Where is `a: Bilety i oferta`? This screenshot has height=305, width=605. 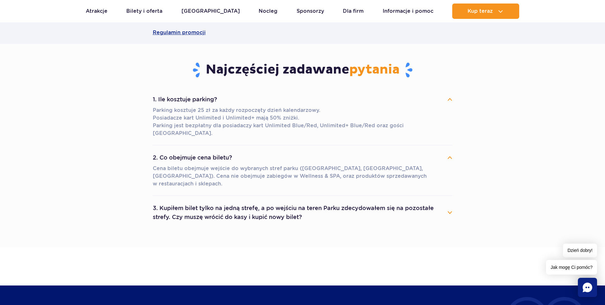 a: Bilety i oferta is located at coordinates (144, 11).